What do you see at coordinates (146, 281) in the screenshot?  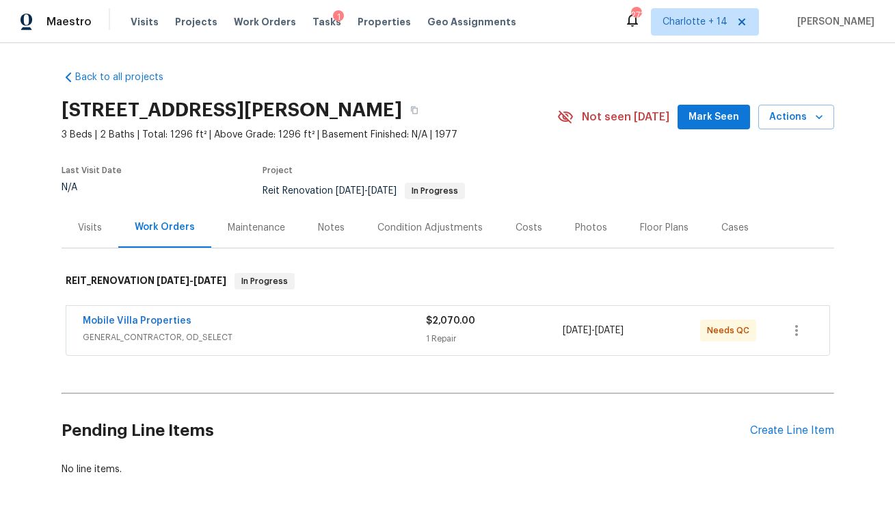 I see `h6: REIT_RENOVATION` at bounding box center [146, 281].